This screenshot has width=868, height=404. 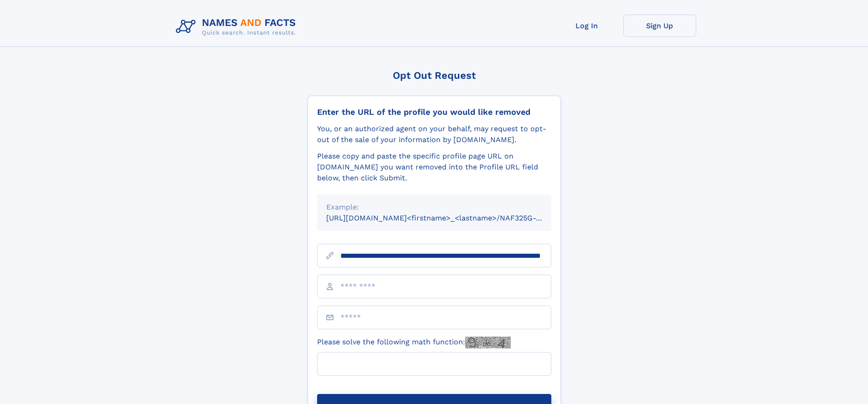 What do you see at coordinates (238, 27) in the screenshot?
I see `img: Logo Names and Facts` at bounding box center [238, 27].